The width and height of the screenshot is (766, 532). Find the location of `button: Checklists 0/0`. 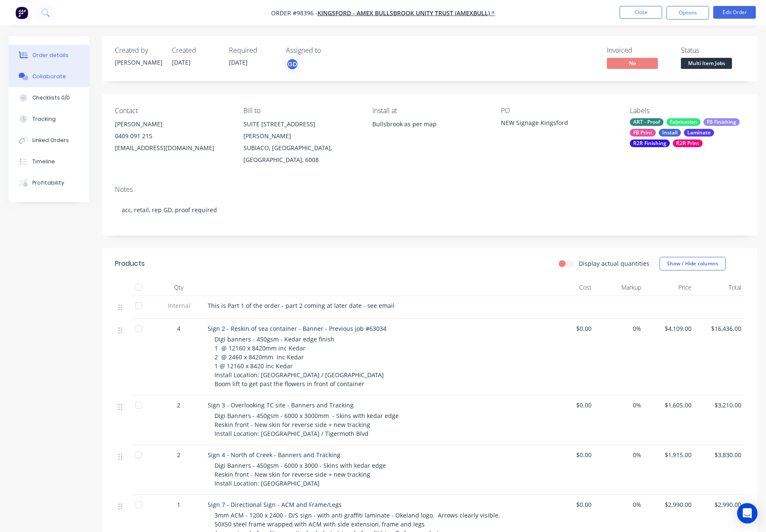

button: Checklists 0/0 is located at coordinates (49, 98).